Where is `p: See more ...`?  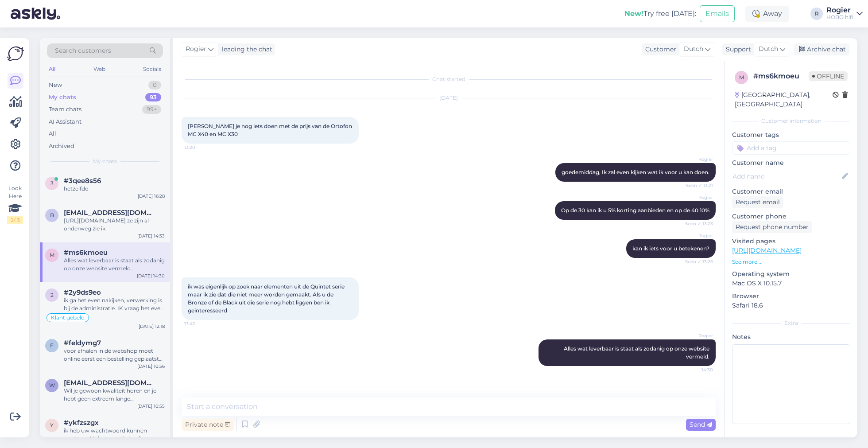
p: See more ... is located at coordinates (791, 262).